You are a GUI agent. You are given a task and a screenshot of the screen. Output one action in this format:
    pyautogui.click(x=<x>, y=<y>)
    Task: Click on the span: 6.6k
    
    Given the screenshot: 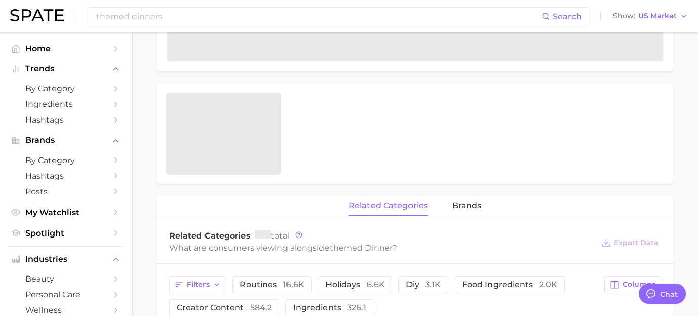 What is the action you would take?
    pyautogui.click(x=376, y=284)
    